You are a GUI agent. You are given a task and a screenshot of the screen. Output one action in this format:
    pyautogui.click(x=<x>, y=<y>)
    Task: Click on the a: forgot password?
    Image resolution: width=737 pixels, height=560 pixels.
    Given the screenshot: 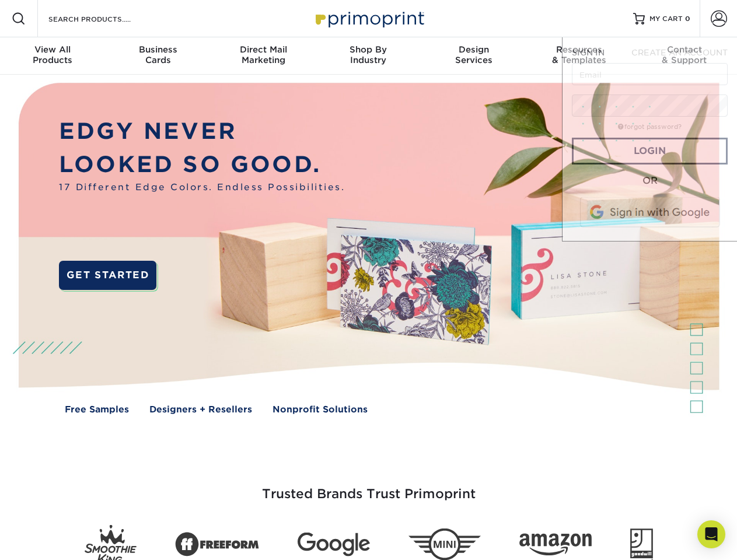 What is the action you would take?
    pyautogui.click(x=649, y=127)
    